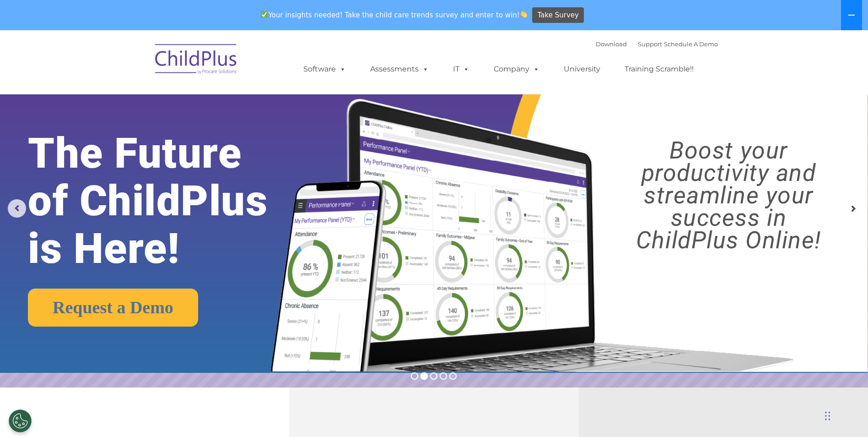 This screenshot has height=437, width=868. I want to click on a: Assessments, so click(399, 69).